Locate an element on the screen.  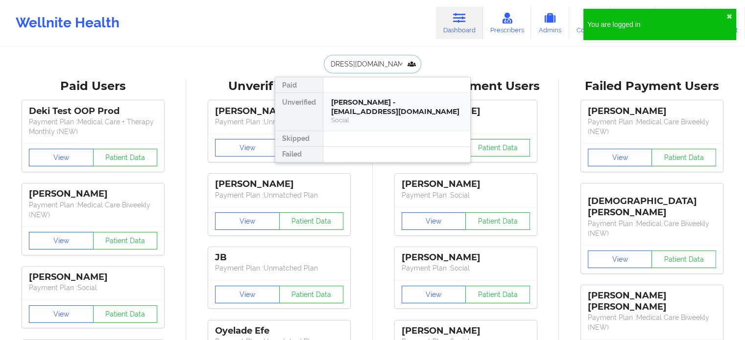
a: Coaches is located at coordinates (589, 23).